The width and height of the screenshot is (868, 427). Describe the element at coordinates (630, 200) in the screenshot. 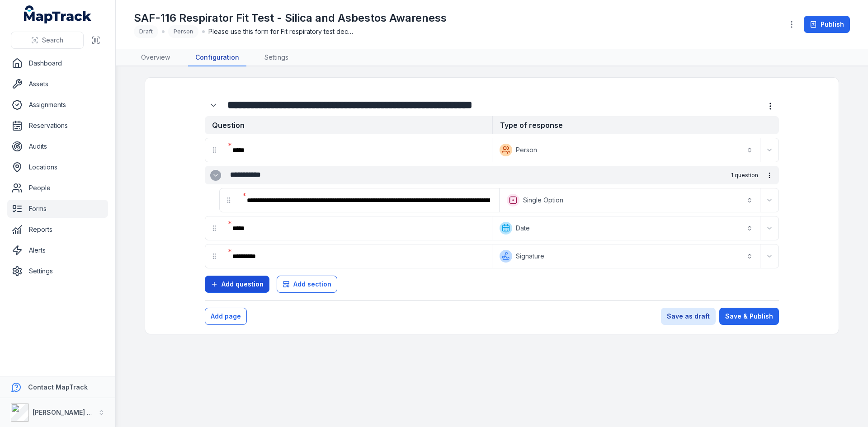

I see `button: Single Option` at that location.